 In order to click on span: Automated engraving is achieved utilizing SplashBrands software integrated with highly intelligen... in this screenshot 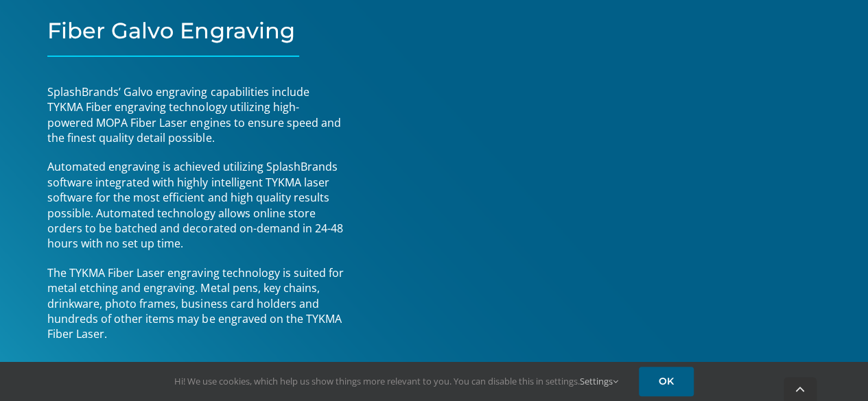, I will do `click(195, 205)`.